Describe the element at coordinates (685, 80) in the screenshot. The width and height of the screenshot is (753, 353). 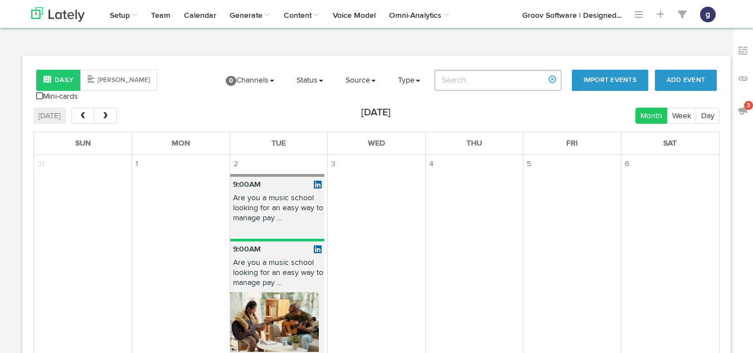
I see `button: Add Event` at that location.